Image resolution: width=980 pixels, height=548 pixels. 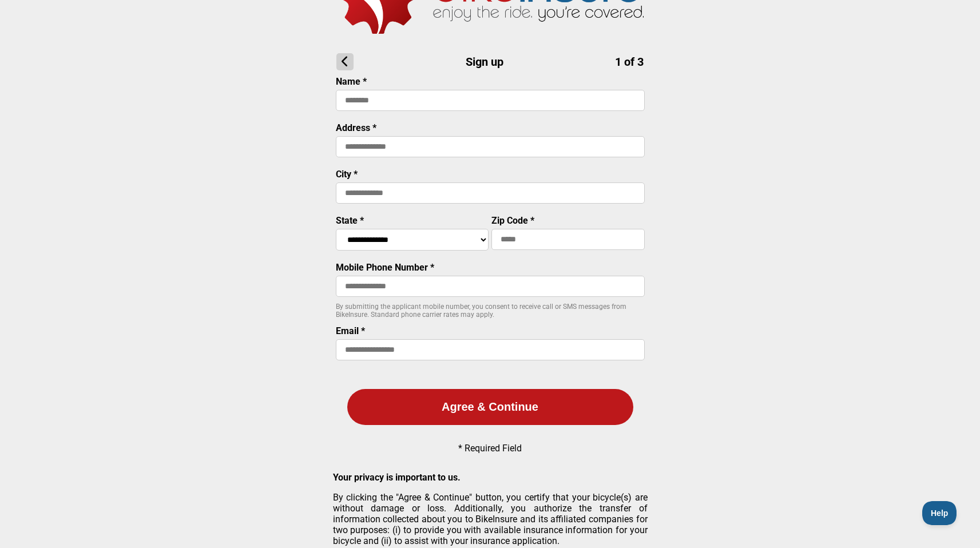 I want to click on label: Mobile Phone Number *, so click(x=385, y=268).